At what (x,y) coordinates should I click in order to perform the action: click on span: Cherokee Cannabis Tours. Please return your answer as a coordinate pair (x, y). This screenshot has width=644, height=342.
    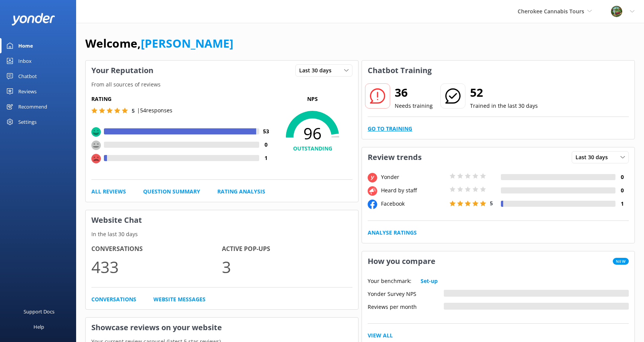
    Looking at the image, I should click on (551, 11).